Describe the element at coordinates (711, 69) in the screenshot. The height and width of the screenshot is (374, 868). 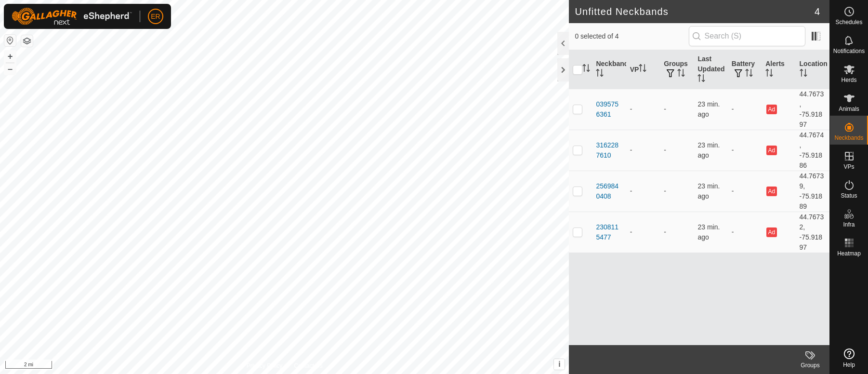
I see `th: Last Updated` at that location.